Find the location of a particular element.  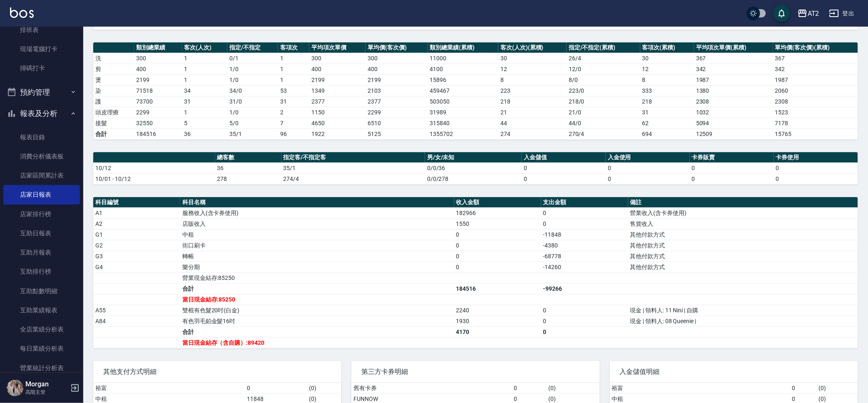

td: 218 is located at coordinates (667, 102).